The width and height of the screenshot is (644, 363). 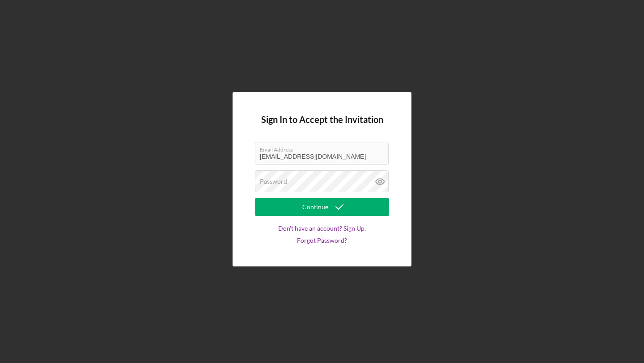 I want to click on div: Continue, so click(x=315, y=207).